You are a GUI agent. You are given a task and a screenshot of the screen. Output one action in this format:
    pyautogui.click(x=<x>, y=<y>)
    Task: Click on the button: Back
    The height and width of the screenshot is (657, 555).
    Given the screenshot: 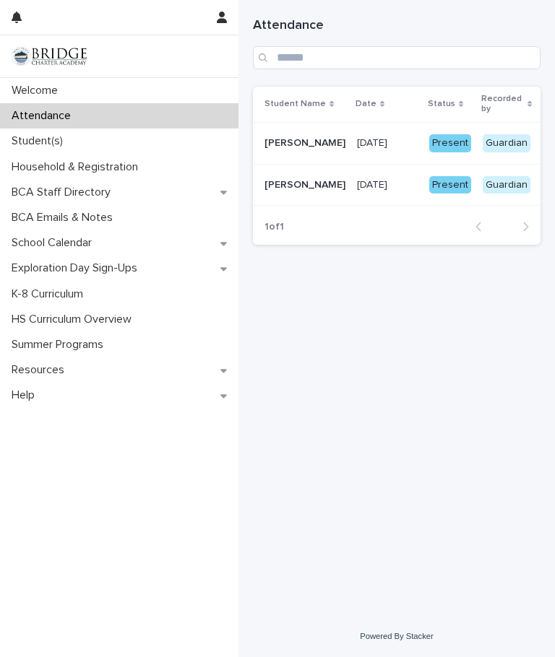 What is the action you would take?
    pyautogui.click(x=483, y=227)
    